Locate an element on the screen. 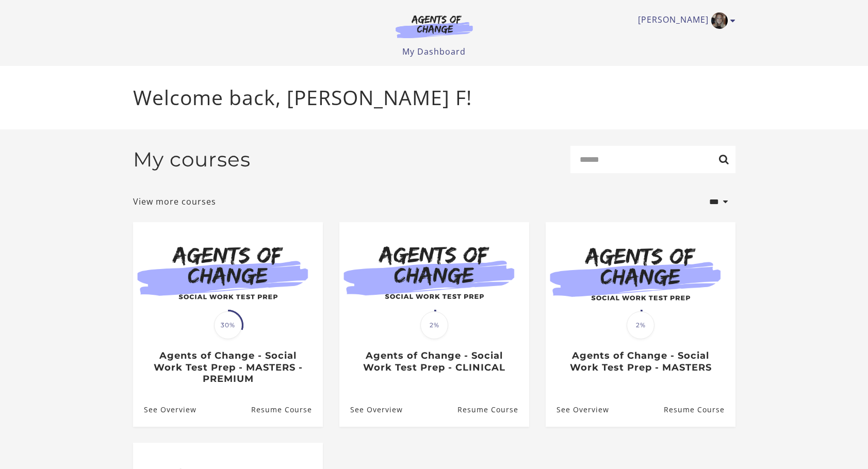  h3: Agents of Change - Social Work Test Prep - MASTERS - PREMIUM is located at coordinates (227, 368).